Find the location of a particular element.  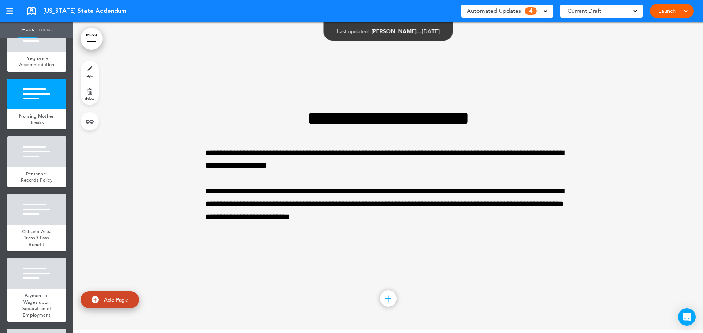

span: Automated Updates is located at coordinates (494, 11).